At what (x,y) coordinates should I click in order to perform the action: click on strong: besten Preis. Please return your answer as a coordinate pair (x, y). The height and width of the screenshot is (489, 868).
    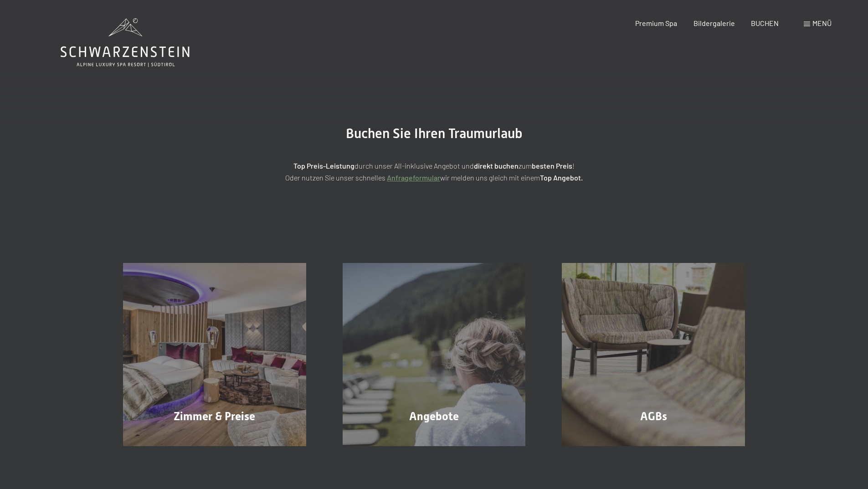
    Looking at the image, I should click on (551, 165).